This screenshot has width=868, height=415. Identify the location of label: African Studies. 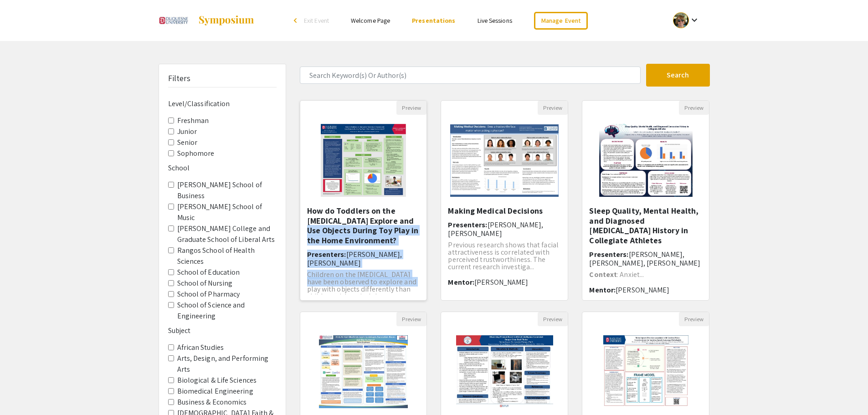
(201, 348).